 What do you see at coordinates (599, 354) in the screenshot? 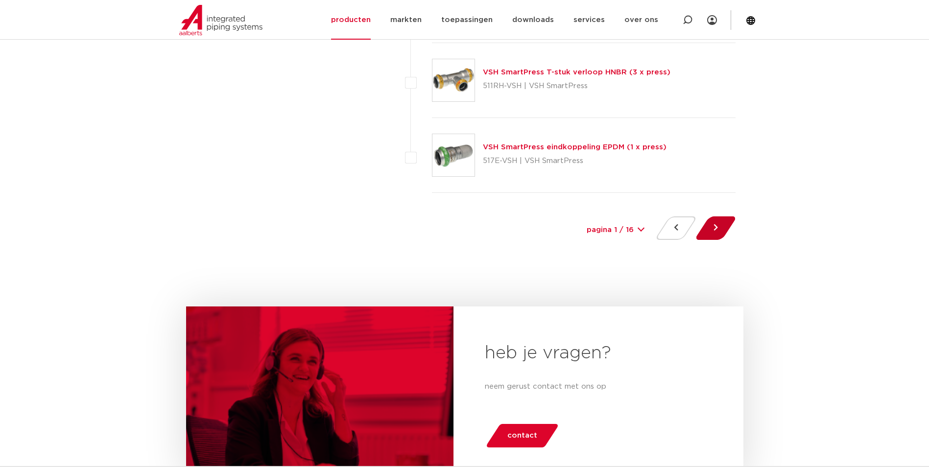
I see `h2: heb je vragen?` at bounding box center [599, 354].